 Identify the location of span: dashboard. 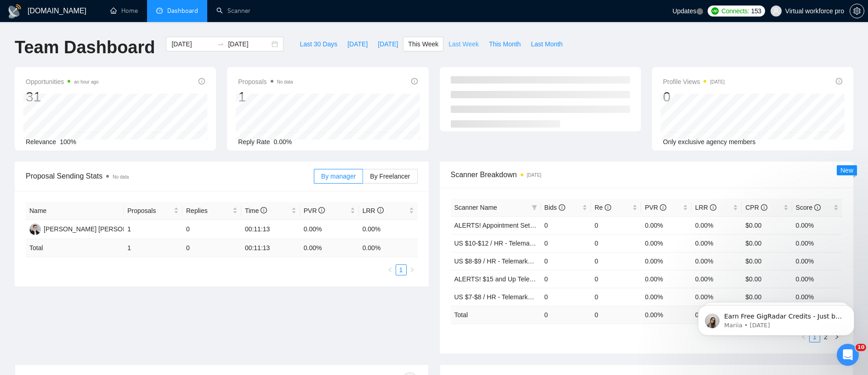
(159, 11).